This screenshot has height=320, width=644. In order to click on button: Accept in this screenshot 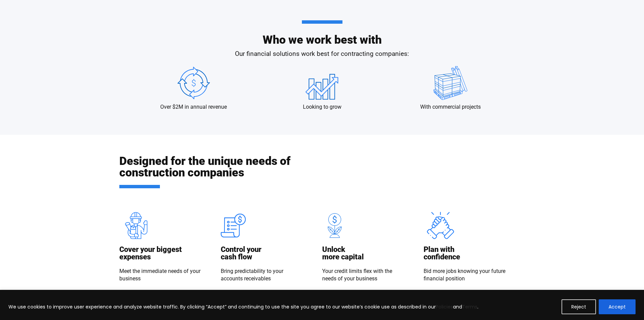, I will do `click(617, 307)`.